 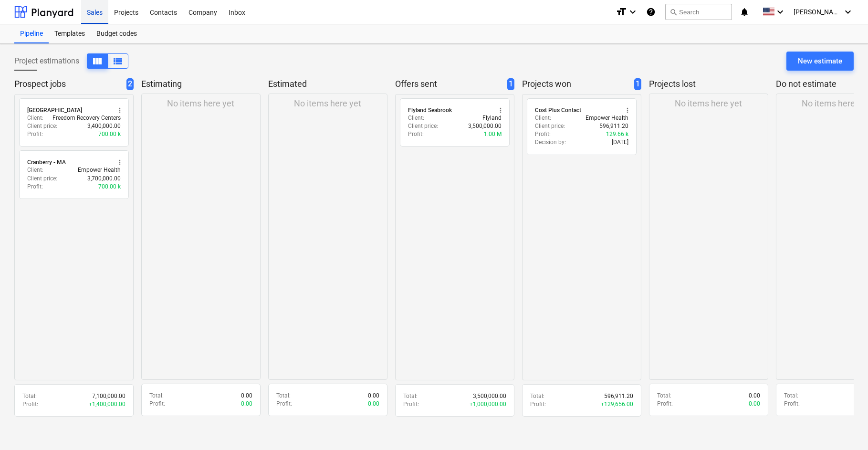 What do you see at coordinates (199, 84) in the screenshot?
I see `p: Estimating` at bounding box center [199, 84].